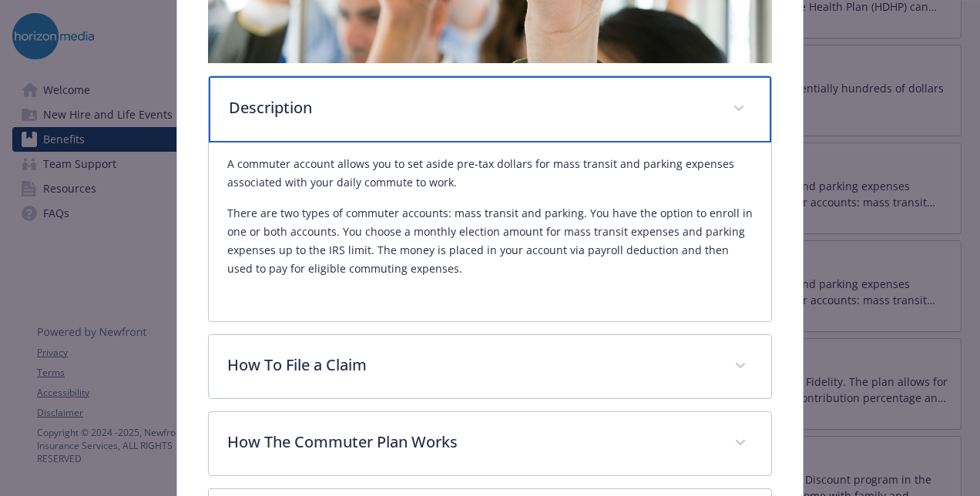 This screenshot has height=496, width=980. I want to click on p: How To File a Claim, so click(472, 365).